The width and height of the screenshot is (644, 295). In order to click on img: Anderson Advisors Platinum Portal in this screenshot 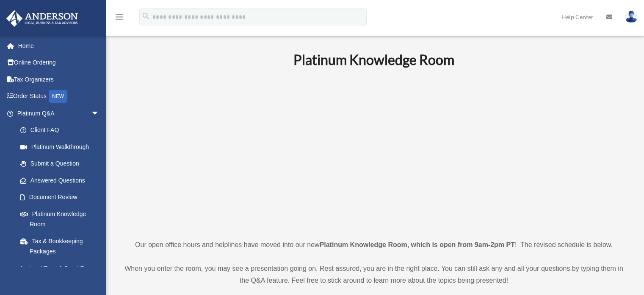, I will do `click(42, 18)`.